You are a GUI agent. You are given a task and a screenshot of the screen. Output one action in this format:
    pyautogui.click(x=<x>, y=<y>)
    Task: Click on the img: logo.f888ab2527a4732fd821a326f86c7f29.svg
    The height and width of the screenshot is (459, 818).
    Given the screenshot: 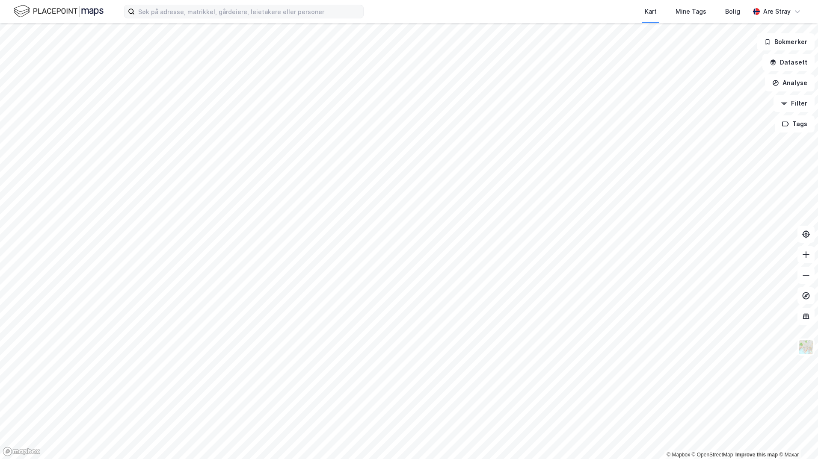 What is the action you would take?
    pyautogui.click(x=59, y=11)
    